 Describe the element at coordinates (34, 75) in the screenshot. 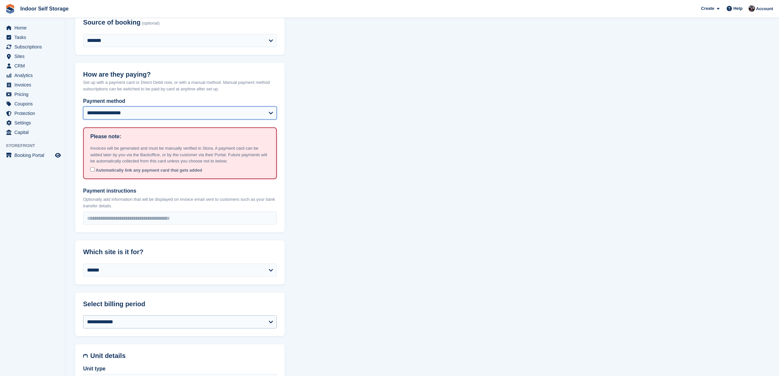

I see `span: Analytics` at that location.